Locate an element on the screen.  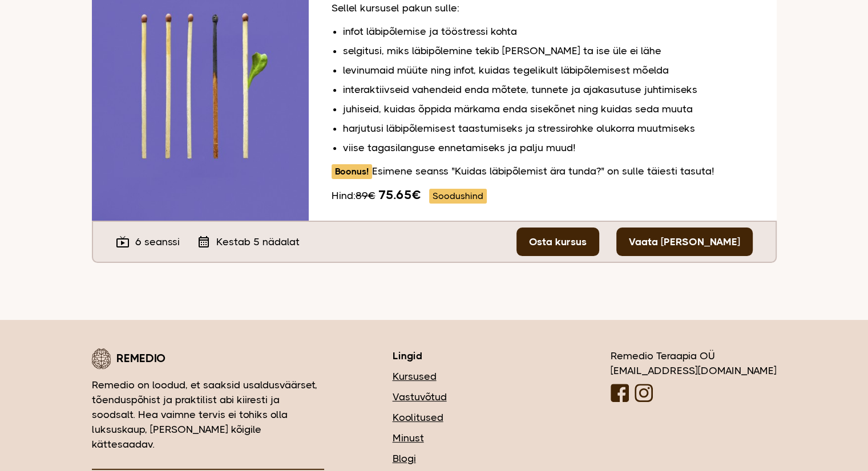
p: Sellel kursusel pakun sulle: is located at coordinates (543, 8).